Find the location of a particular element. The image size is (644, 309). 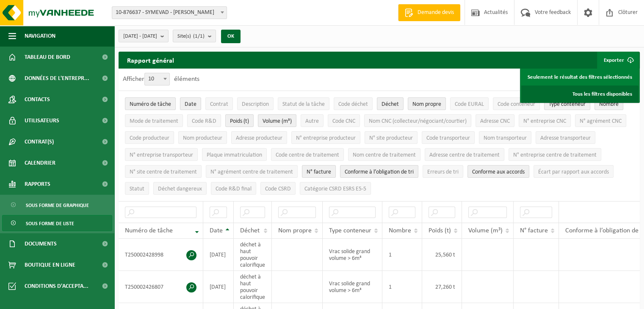

button: Mode de traitementMode de traitement: Activate to sort is located at coordinates (154, 121).